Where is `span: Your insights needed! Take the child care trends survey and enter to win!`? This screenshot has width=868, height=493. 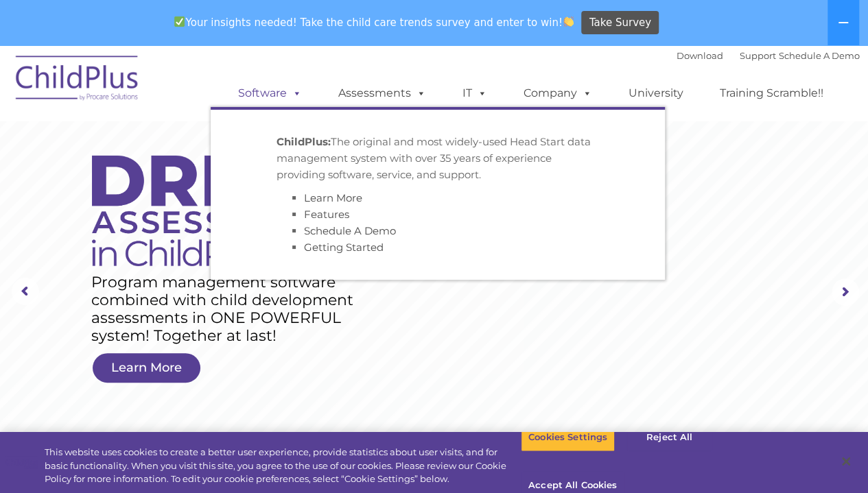
span: Your insights needed! Take the child care trends survey and enter to win! is located at coordinates (374, 22).